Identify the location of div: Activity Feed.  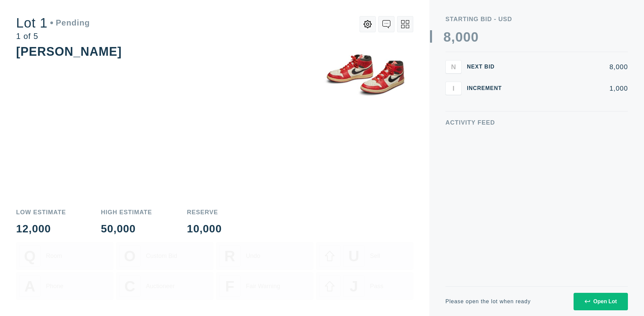
(537, 123).